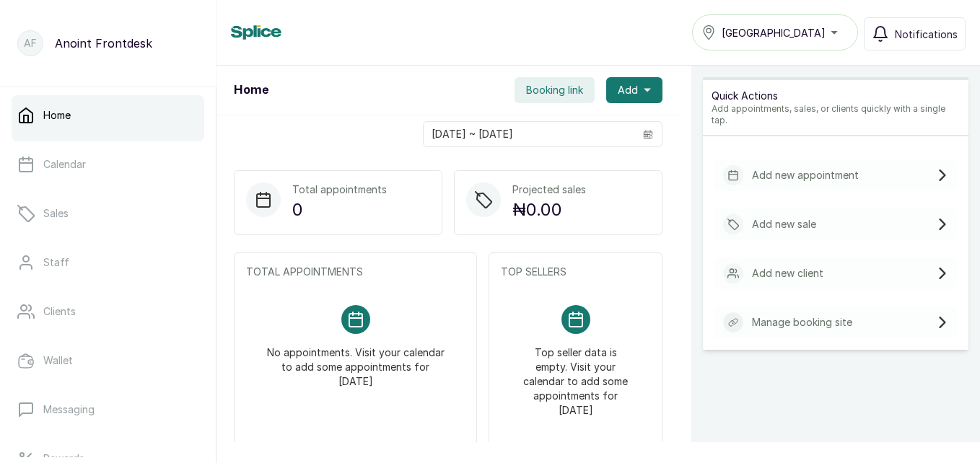 The width and height of the screenshot is (980, 463). What do you see at coordinates (107, 360) in the screenshot?
I see `a: Wallet` at bounding box center [107, 360].